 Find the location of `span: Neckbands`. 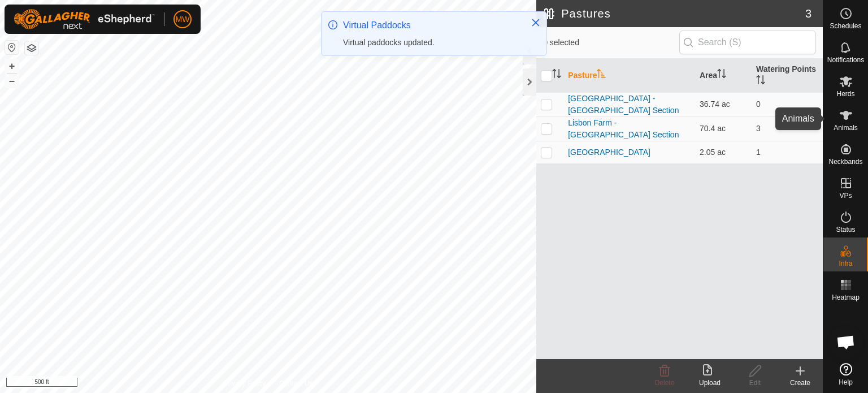

span: Neckbands is located at coordinates (846, 162).